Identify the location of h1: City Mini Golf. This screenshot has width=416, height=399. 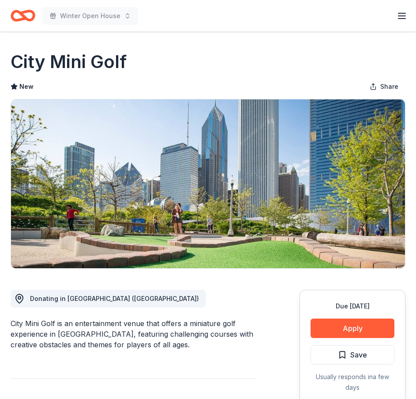
(68, 62).